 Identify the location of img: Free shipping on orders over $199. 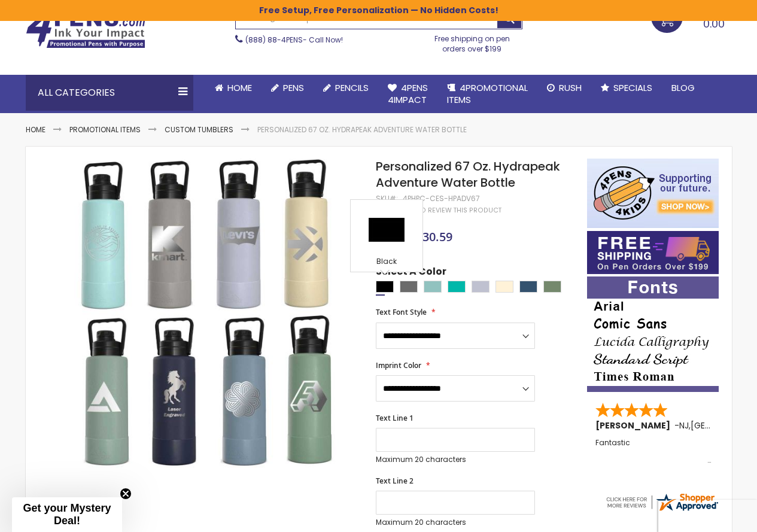
(652, 252).